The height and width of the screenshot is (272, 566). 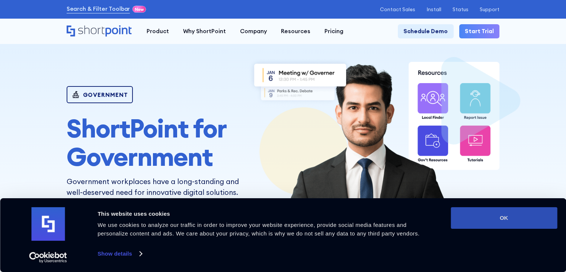 I want to click on a: Company, so click(x=253, y=31).